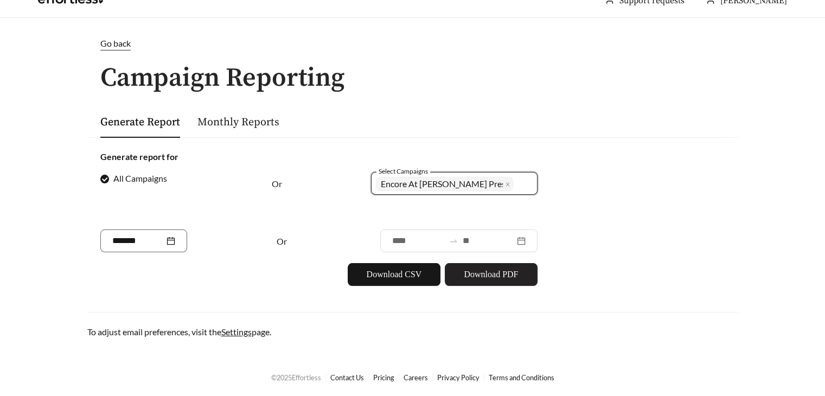  Describe the element at coordinates (383, 378) in the screenshot. I see `a: Pricing` at that location.